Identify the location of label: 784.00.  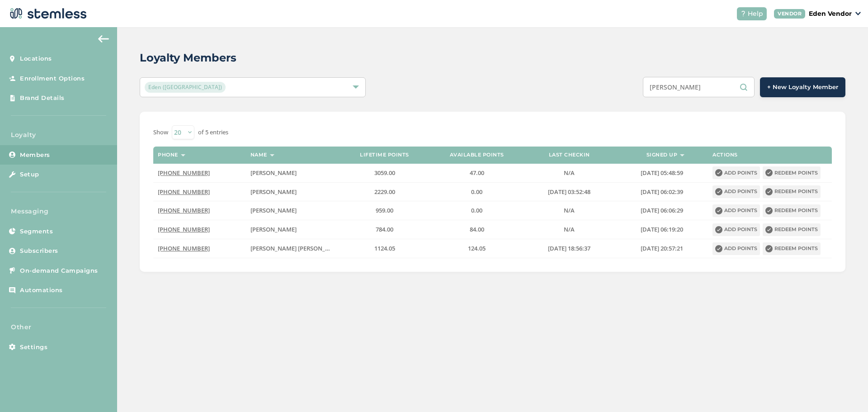
(384, 229).